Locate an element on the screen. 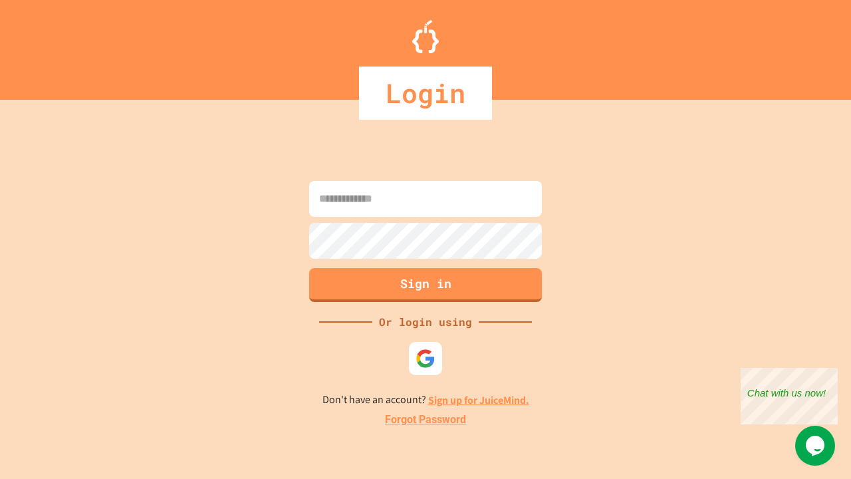 This screenshot has height=479, width=851. p: Chat with us now! is located at coordinates (46, 25).